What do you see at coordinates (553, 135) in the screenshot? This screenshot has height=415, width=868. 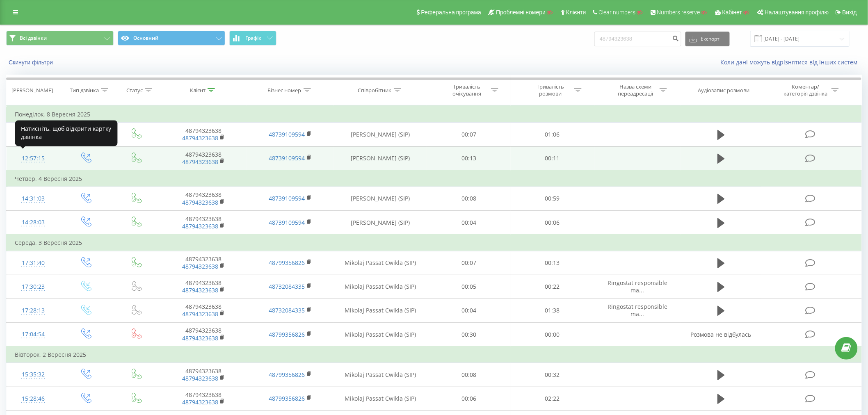 I see `td: 01:06` at bounding box center [553, 135].